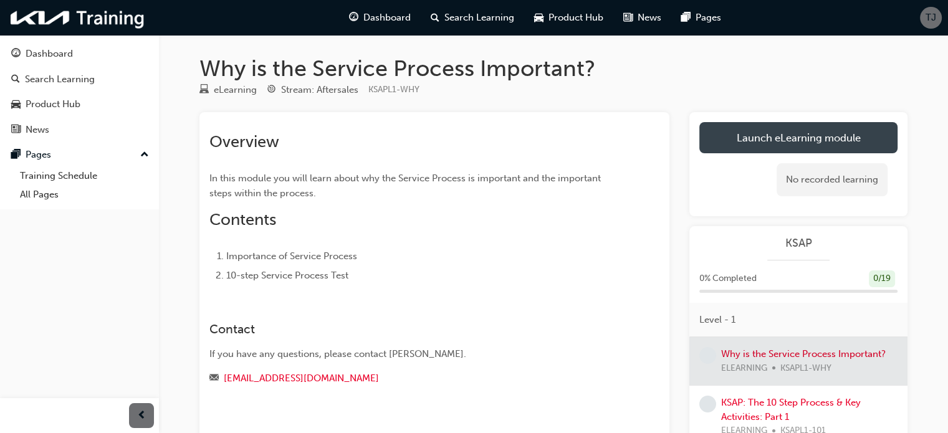 This screenshot has width=948, height=433. Describe the element at coordinates (387, 17) in the screenshot. I see `span: Dashboard` at that location.